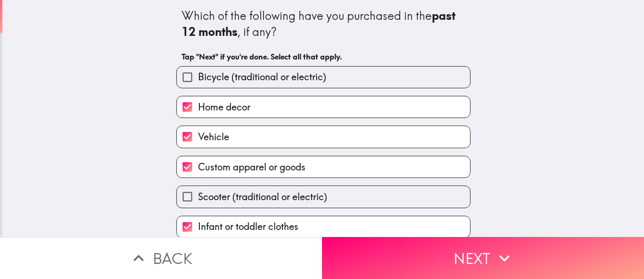  Describe the element at coordinates (483, 257) in the screenshot. I see `button: Next` at that location.